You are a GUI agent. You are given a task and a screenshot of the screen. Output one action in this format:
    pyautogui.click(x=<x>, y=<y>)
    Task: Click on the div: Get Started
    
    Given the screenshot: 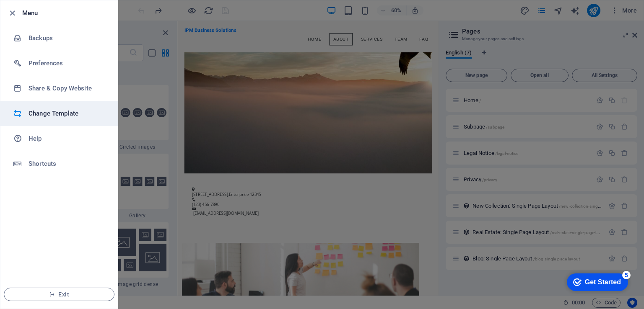 What is the action you would take?
    pyautogui.click(x=43, y=13)
    